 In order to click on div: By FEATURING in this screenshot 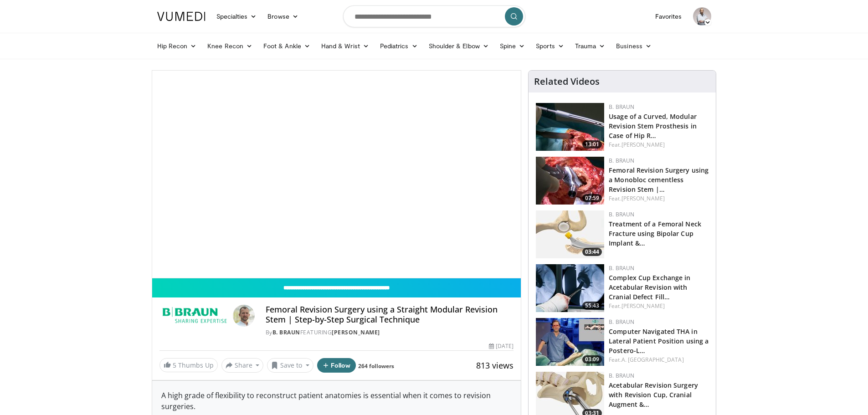, I will do `click(390, 333)`.